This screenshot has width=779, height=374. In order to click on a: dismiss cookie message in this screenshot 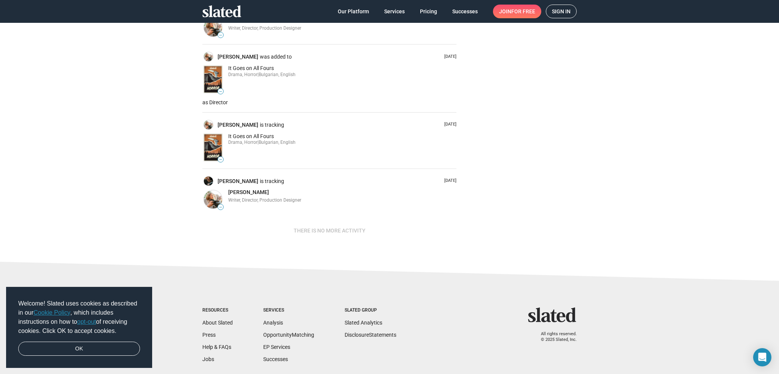, I will do `click(79, 349)`.